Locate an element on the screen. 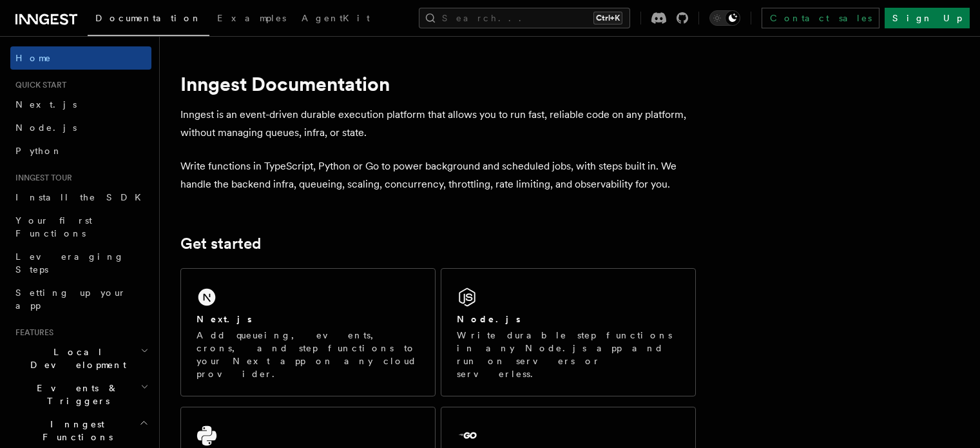 The width and height of the screenshot is (980, 448). a: Sign Up is located at coordinates (927, 18).